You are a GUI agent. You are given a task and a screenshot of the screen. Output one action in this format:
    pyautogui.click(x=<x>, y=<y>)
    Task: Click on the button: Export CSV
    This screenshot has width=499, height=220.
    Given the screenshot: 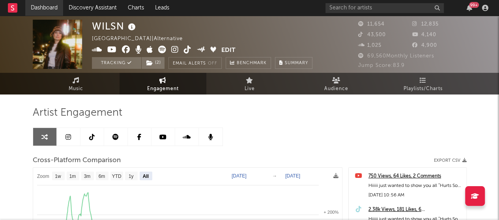 What is the action you would take?
    pyautogui.click(x=450, y=161)
    